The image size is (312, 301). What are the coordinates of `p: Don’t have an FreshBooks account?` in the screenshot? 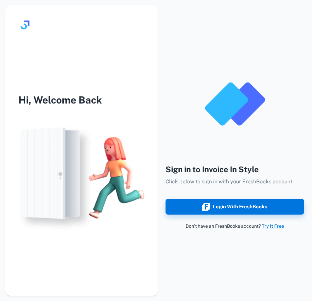 It's located at (235, 226).